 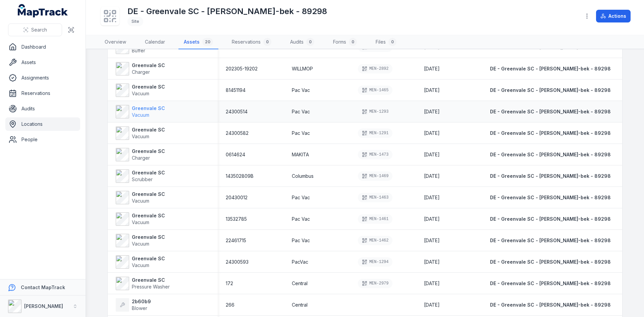 I want to click on span: 266, so click(x=230, y=305).